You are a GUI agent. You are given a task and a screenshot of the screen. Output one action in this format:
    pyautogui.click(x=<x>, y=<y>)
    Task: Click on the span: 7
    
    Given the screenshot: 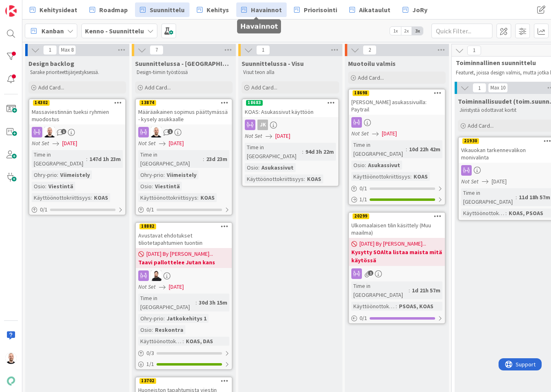 What is the action you would take?
    pyautogui.click(x=156, y=50)
    